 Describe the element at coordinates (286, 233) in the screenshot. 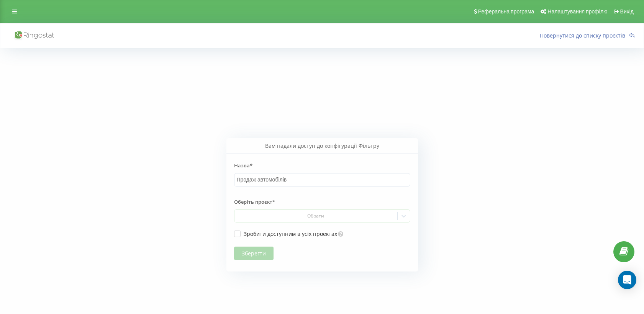

I see `label: Зробити доступним в усіх проектах` at that location.